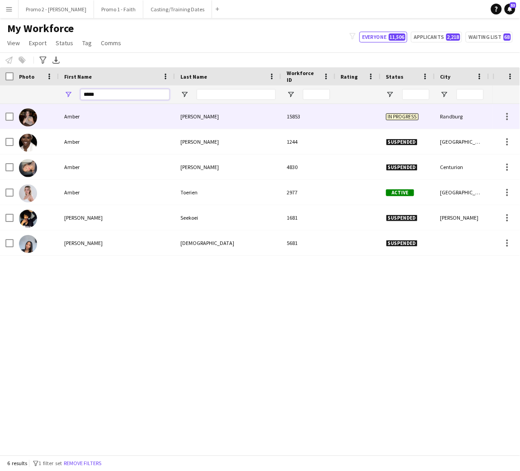 This screenshot has width=520, height=471. What do you see at coordinates (403, 117) in the screenshot?
I see `span: In progress` at bounding box center [403, 117].